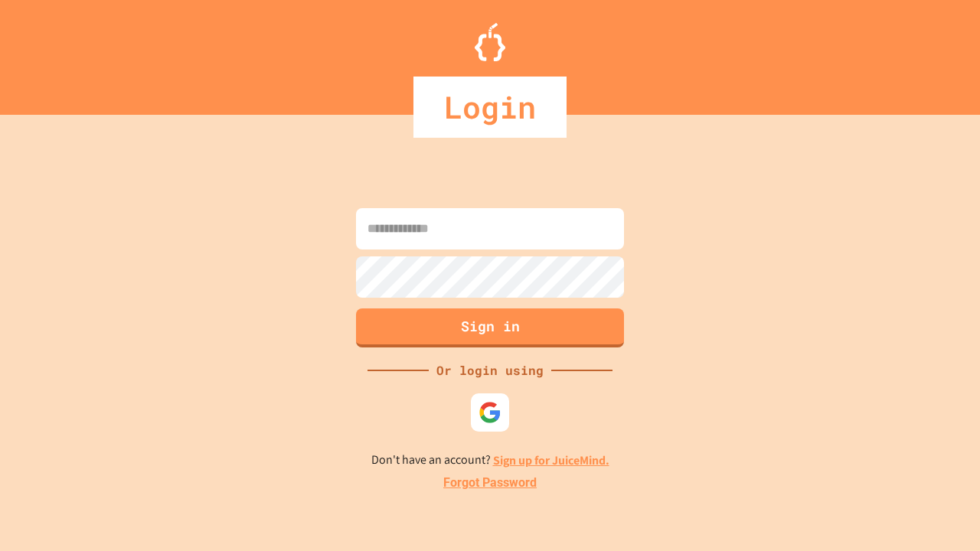  What do you see at coordinates (490, 412) in the screenshot?
I see `img: google-icon.svg` at bounding box center [490, 412].